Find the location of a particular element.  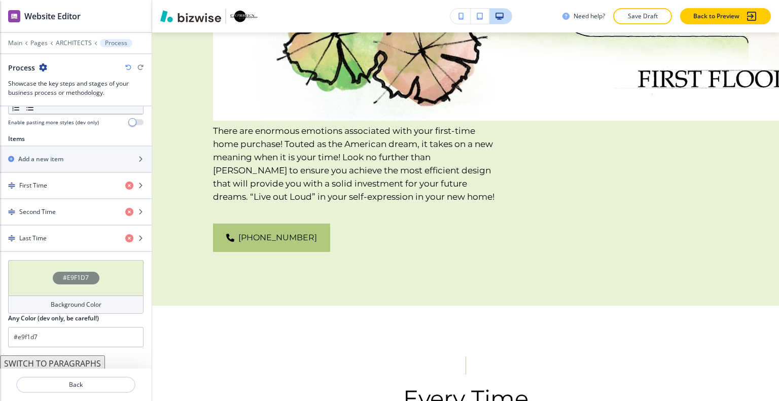

p: Back is located at coordinates (76, 385).